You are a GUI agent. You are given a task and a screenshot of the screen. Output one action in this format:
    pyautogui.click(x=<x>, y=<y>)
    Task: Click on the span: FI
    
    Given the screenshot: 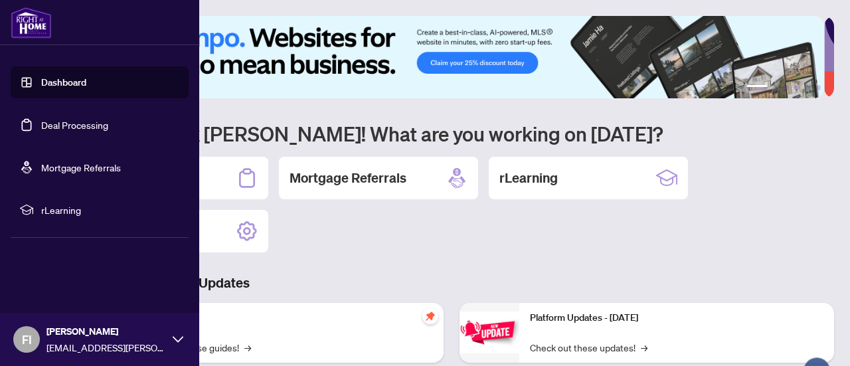 What is the action you would take?
    pyautogui.click(x=27, y=339)
    